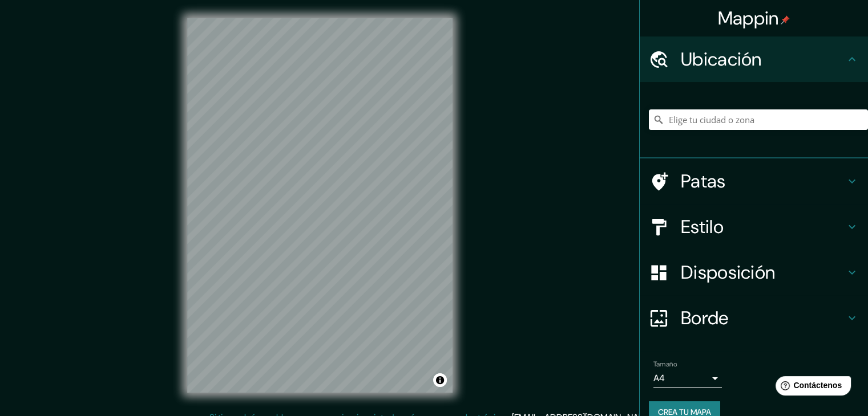 This screenshot has width=868, height=416. I want to click on font: A4, so click(659, 378).